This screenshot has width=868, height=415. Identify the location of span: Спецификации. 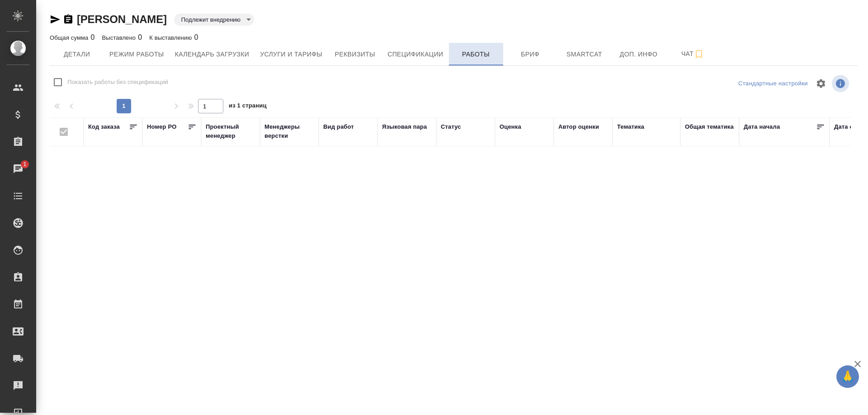
(415, 54).